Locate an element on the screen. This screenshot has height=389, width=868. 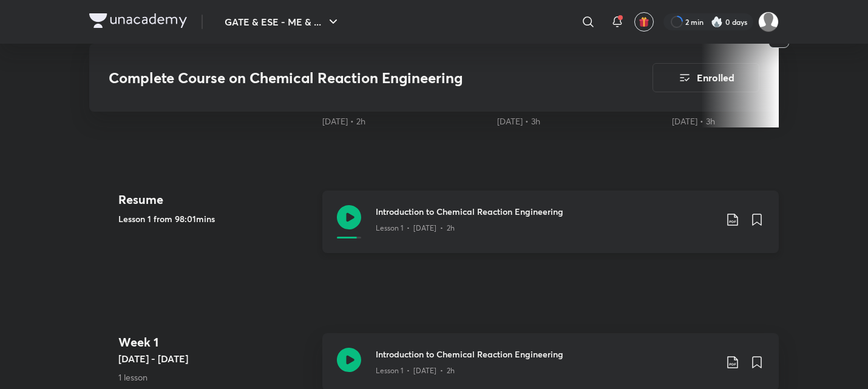
p: 1 lesson is located at coordinates (216, 376).